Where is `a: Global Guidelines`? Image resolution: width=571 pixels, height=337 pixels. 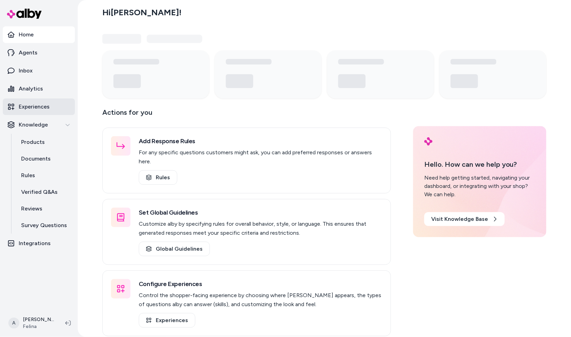
a: Global Guidelines is located at coordinates (174, 249).